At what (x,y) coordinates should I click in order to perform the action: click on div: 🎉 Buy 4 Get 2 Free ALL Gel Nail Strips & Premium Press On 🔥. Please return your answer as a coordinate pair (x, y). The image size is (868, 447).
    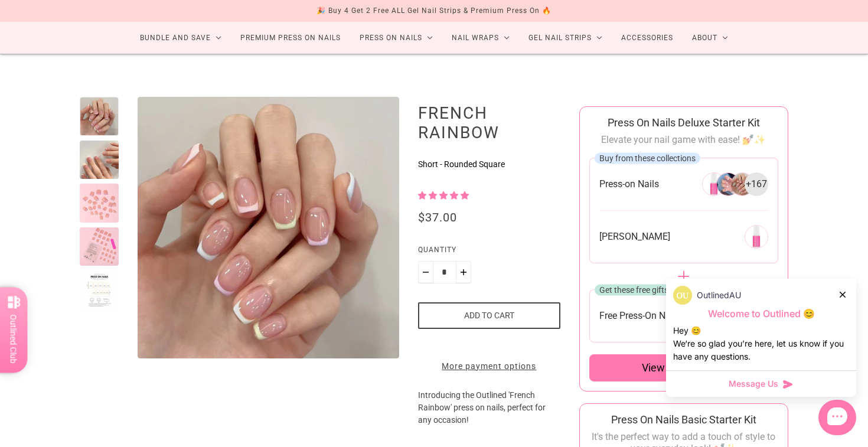
    Looking at the image, I should click on (434, 11).